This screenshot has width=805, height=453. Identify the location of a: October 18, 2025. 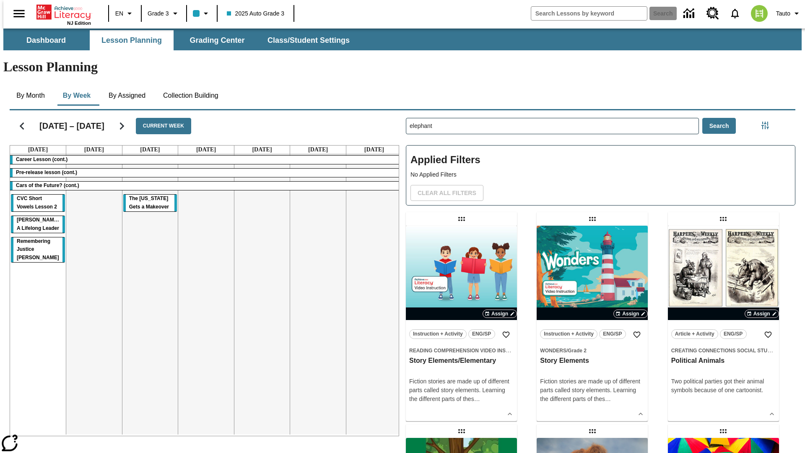
(318, 150).